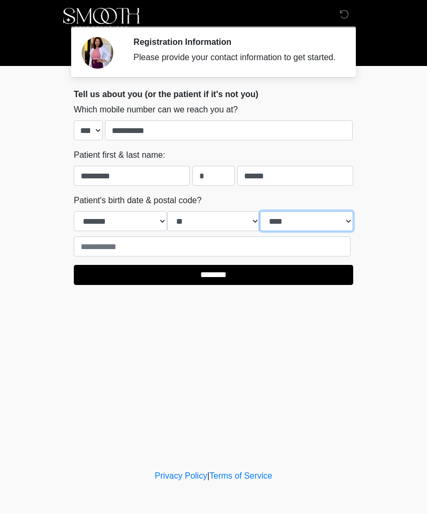 The width and height of the screenshot is (427, 514). What do you see at coordinates (138, 200) in the screenshot?
I see `label: Patient's birth date & postal code?` at bounding box center [138, 200].